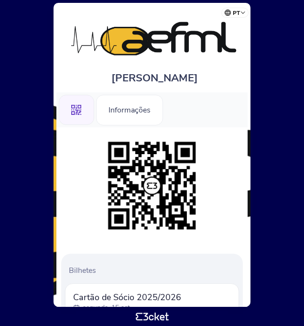 The height and width of the screenshot is (326, 304). Describe the element at coordinates (130, 109) in the screenshot. I see `a: Informações` at that location.